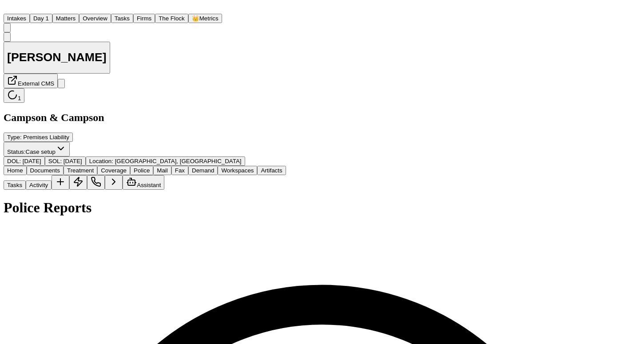 This screenshot has height=344, width=644. Describe the element at coordinates (13, 95) in the screenshot. I see `button: 1 active task` at that location.